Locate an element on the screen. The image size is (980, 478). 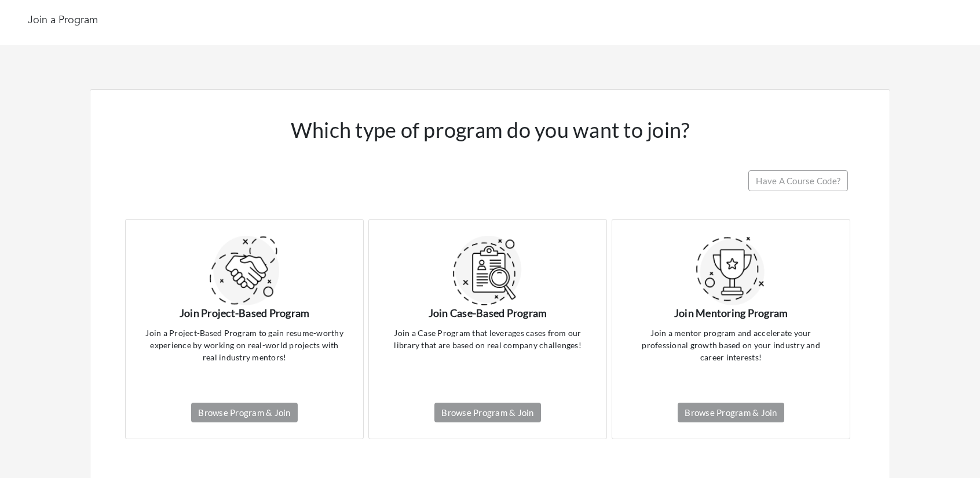
img: start_icons_1-338802c733fdc11c28cc85ac04cf12cbbf7274b2929831a3396e55bd5d15a06a.png is located at coordinates (731, 271).